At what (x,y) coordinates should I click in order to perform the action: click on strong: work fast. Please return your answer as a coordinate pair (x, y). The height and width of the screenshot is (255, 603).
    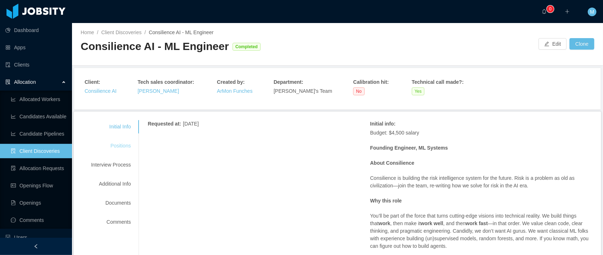
    Looking at the image, I should click on (477, 224).